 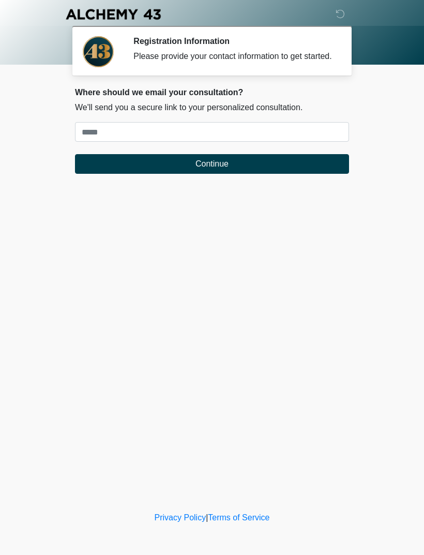 I want to click on img: Agent Avatar, so click(x=98, y=52).